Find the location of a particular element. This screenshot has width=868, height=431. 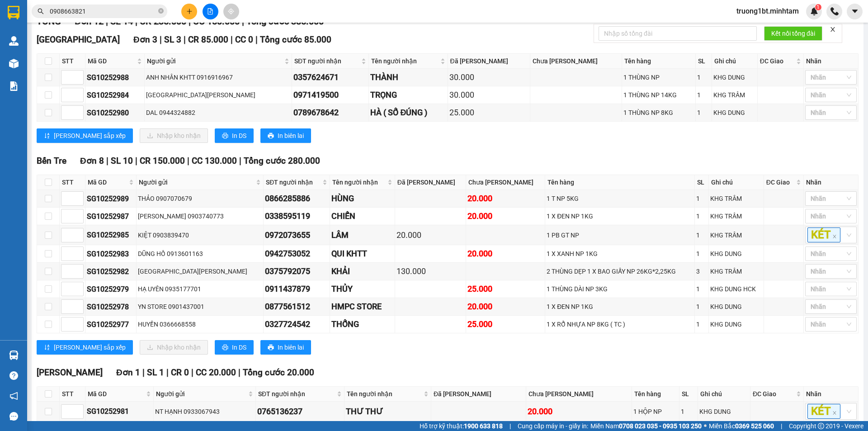

span: Tên người nhận is located at coordinates (384, 394).